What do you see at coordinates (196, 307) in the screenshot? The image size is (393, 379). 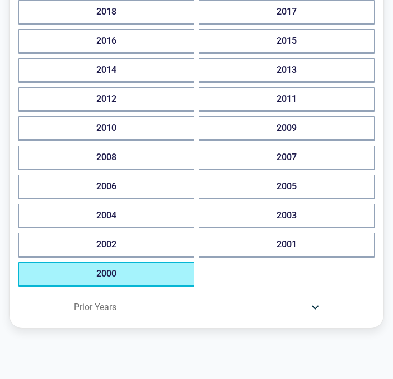 I see `button: Prior Years` at bounding box center [196, 307].